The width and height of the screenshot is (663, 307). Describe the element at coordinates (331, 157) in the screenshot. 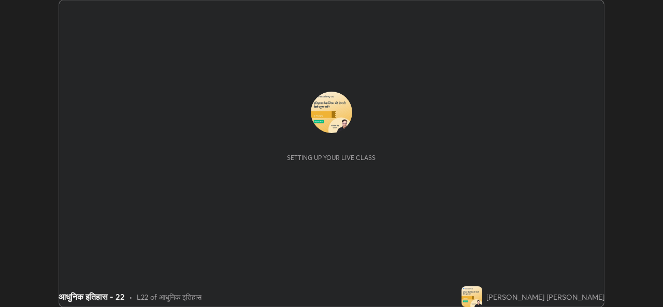

I see `div: Setting up your live class` at that location.